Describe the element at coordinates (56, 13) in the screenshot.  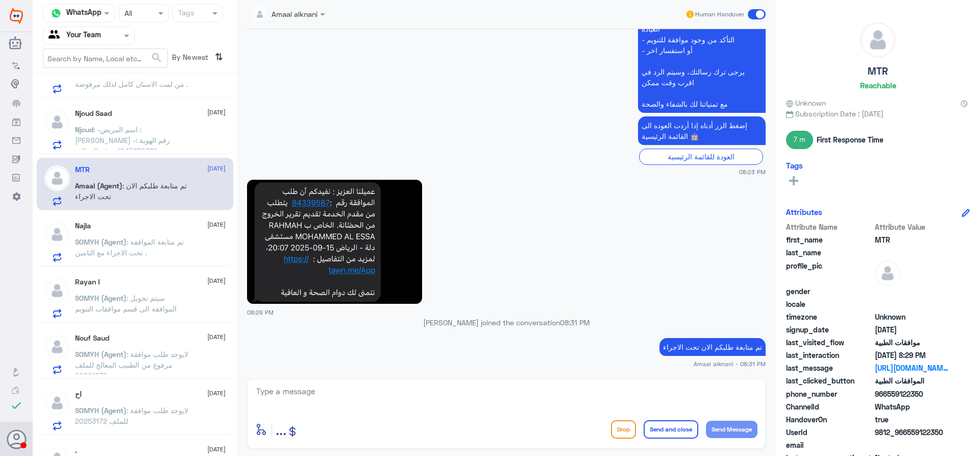
I see `img: whatsapp.png` at that location.